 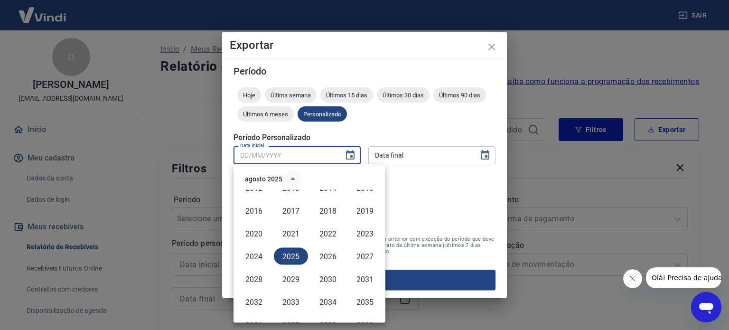 What do you see at coordinates (254, 256) in the screenshot?
I see `button: 2024` at bounding box center [254, 256].